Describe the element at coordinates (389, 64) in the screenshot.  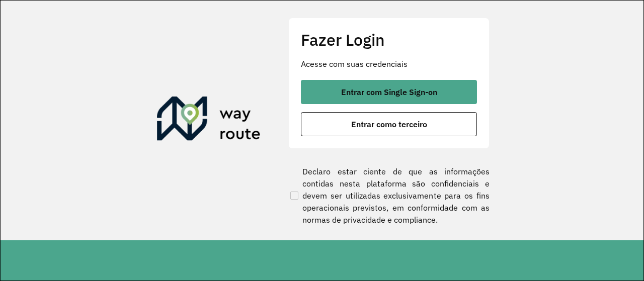
I see `p: Acesse com suas credenciais` at that location.